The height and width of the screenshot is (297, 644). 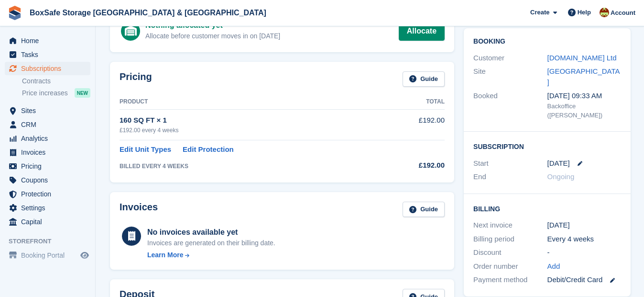 What do you see at coordinates (584, 13) in the screenshot?
I see `span: Help` at bounding box center [584, 13].